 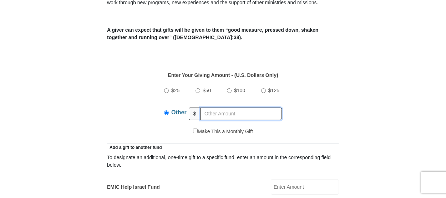 What do you see at coordinates (179, 112) in the screenshot?
I see `span: Other` at bounding box center [179, 112].